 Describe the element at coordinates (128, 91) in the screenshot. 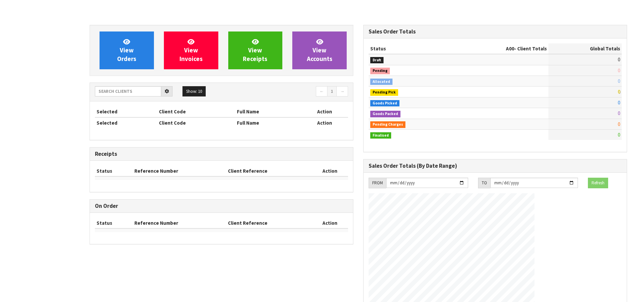

I see `input: Search clients` at that location.